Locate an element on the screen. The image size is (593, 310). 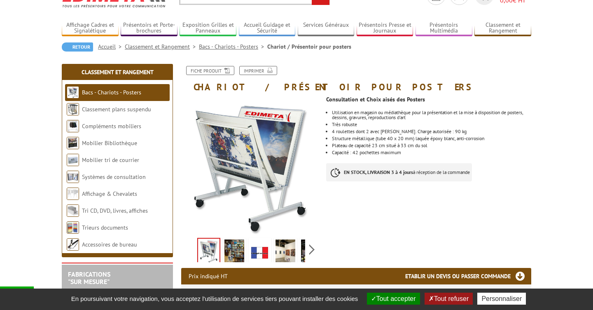
a: Affichage & Chevalets is located at coordinates (110, 194).